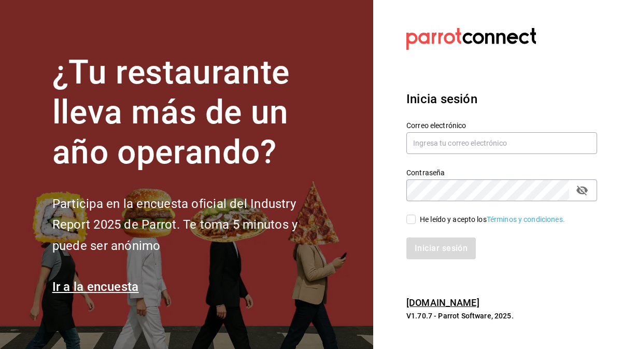  Describe the element at coordinates (502, 99) in the screenshot. I see `h3: Inicia sesión` at that location.